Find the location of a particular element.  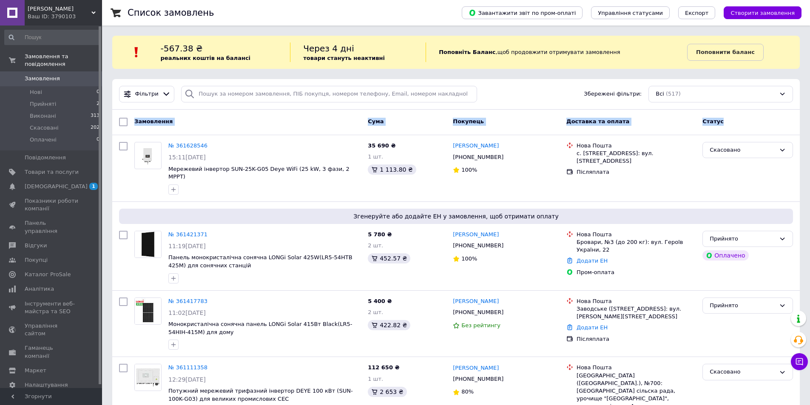

span: Потужний мережевий трифазний інвертор DEYE 100 кВт (SUN-100K-G03) для великих промислових СЕС is located at coordinates (261, 395).